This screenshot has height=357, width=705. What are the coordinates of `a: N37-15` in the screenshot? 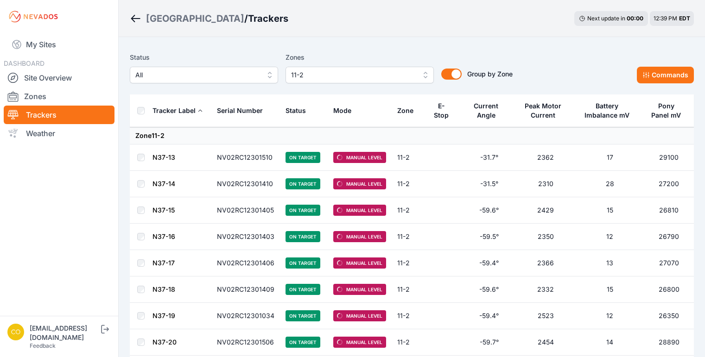 It's located at (164, 210).